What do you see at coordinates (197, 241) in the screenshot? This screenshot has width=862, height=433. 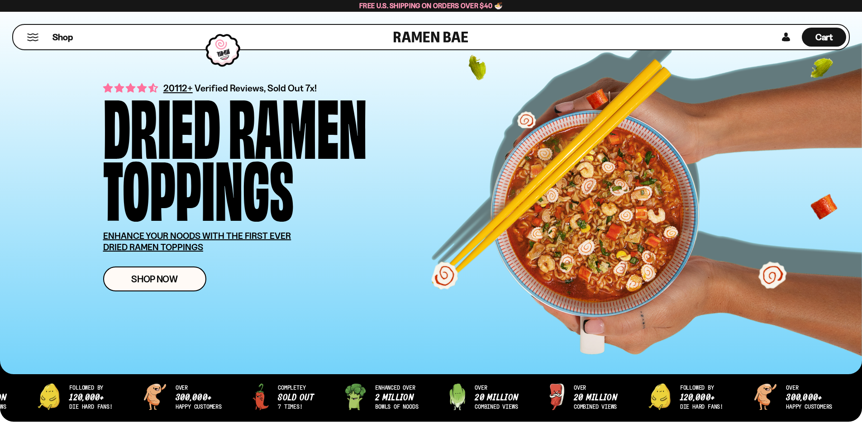 I see `u: ENHANCE YOUR NOODS WITH THE FIRST EVER DRIED RAMEN TOPPINGS` at bounding box center [197, 241].